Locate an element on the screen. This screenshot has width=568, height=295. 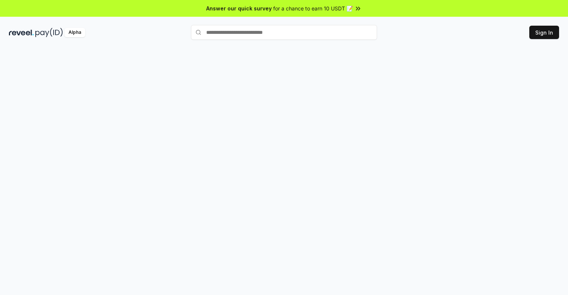
img: reveel_dark is located at coordinates (21, 32).